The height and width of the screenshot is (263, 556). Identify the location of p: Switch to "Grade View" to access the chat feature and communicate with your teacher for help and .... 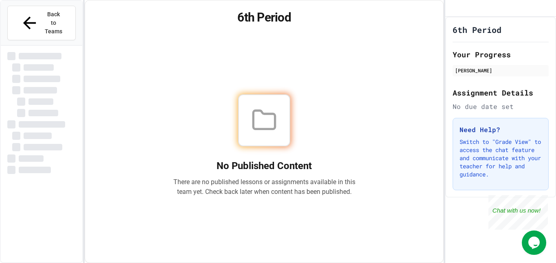
(501, 158).